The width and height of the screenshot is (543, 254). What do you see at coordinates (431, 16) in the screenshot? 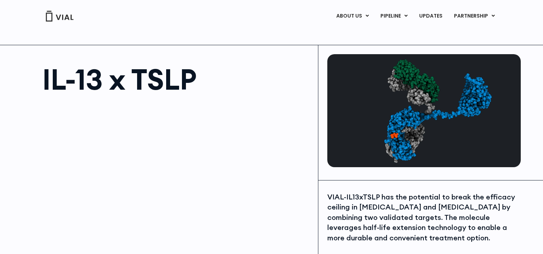
I see `a: UPDATES` at bounding box center [431, 16].